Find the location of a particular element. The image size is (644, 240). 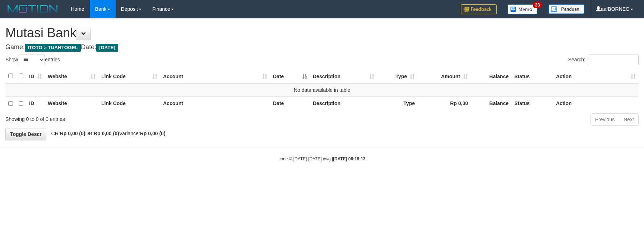

h1: Mutasi Bank is located at coordinates (322, 33).